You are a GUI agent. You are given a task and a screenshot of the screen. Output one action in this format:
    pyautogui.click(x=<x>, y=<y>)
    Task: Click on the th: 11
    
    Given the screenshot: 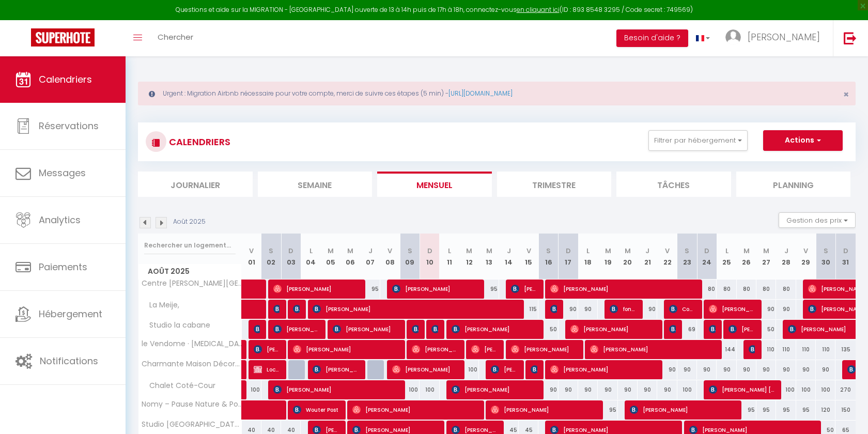 What is the action you would take?
    pyautogui.click(x=450, y=256)
    